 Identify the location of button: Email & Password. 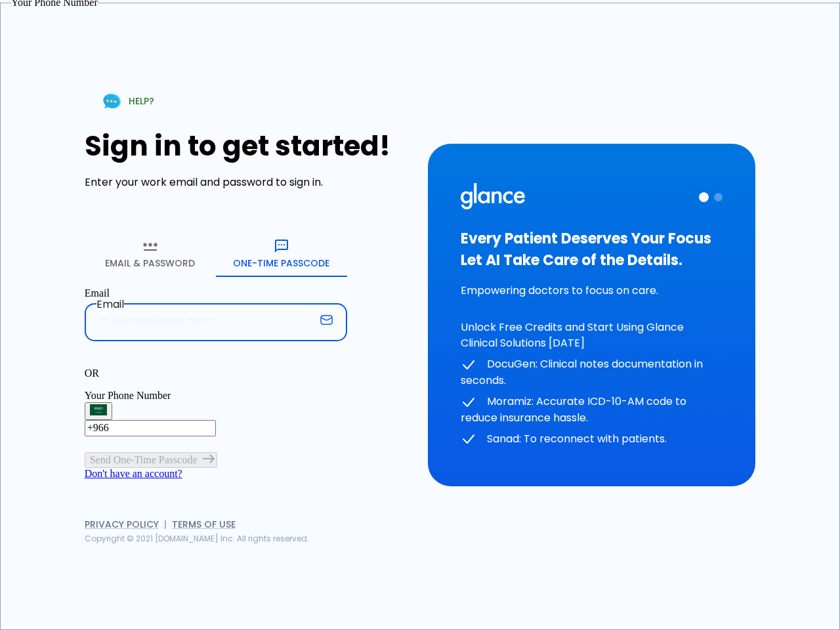
(150, 253).